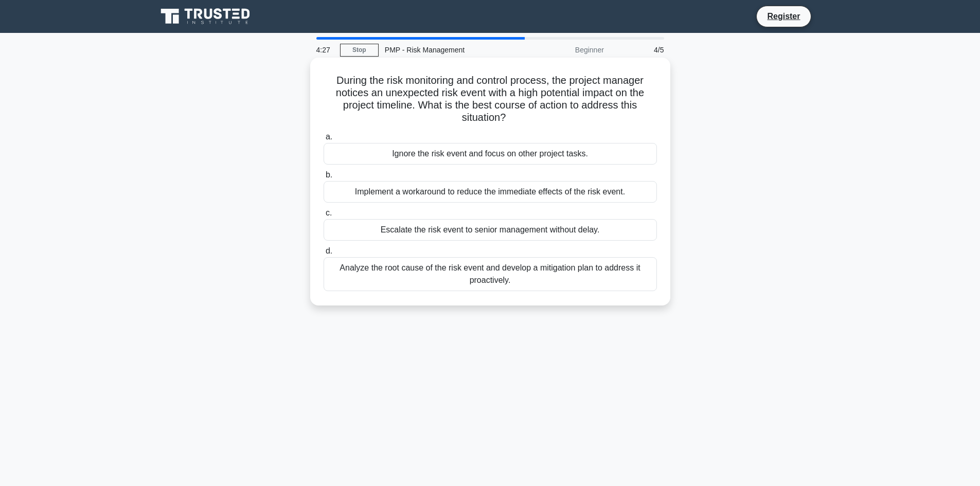 The width and height of the screenshot is (980, 486). Describe the element at coordinates (640, 50) in the screenshot. I see `div: 4/5` at that location.